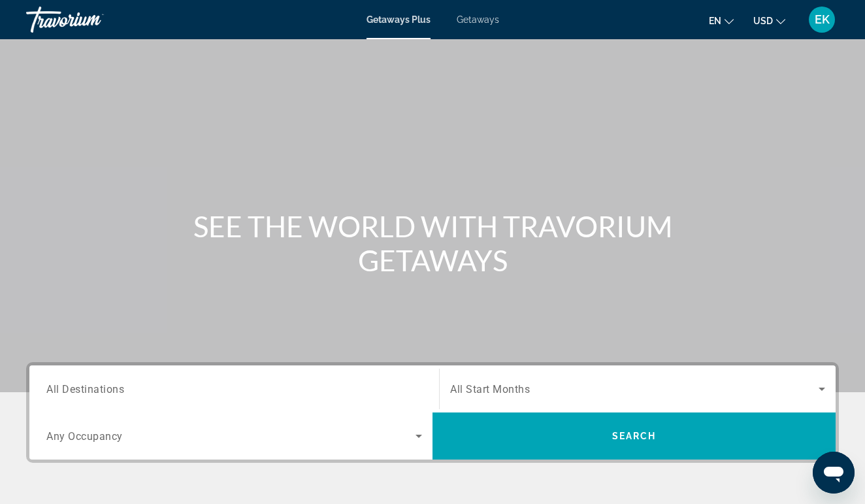 Image resolution: width=865 pixels, height=504 pixels. Describe the element at coordinates (822, 20) in the screenshot. I see `span: EK` at that location.